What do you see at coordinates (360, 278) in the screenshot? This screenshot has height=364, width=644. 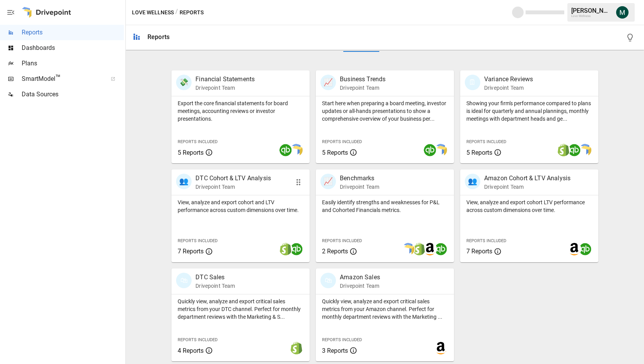 I see `p: Amazon Sales` at bounding box center [360, 278].